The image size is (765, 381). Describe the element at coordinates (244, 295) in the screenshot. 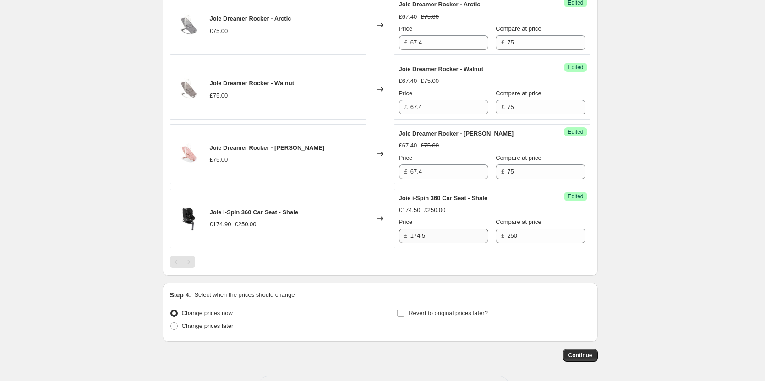

I see `p: Select when the prices should change` at that location.